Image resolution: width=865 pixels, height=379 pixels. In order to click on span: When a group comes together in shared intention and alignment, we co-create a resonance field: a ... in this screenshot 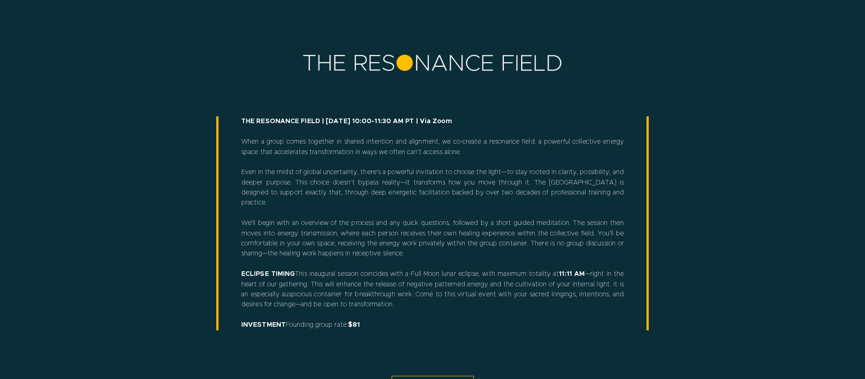, I will do `click(432, 223)`.